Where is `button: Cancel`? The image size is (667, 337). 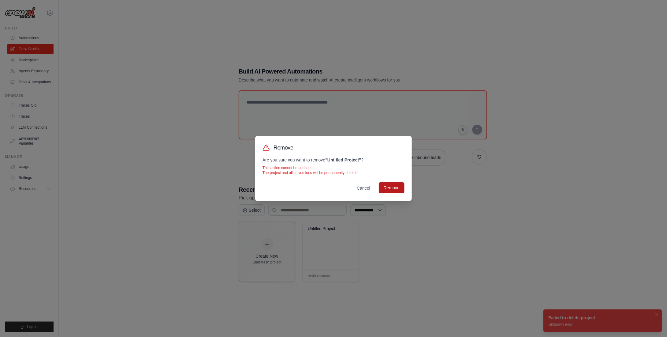
button: Cancel is located at coordinates (364, 188).